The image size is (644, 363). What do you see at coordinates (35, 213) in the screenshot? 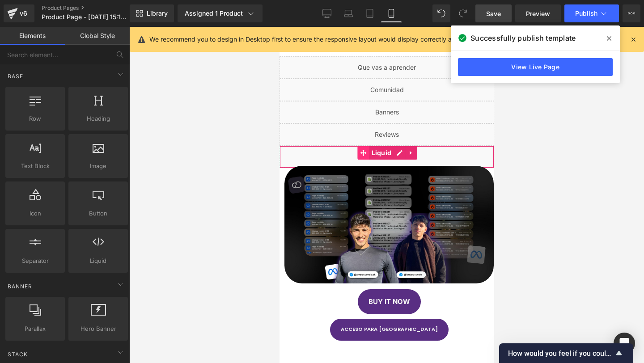
I see `span: Icon` at bounding box center [35, 213].